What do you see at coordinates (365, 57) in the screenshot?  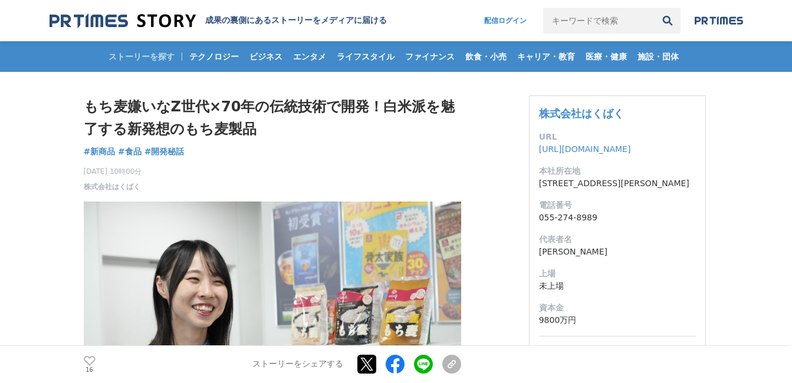 I see `a: ライフスタイル` at bounding box center [365, 57].